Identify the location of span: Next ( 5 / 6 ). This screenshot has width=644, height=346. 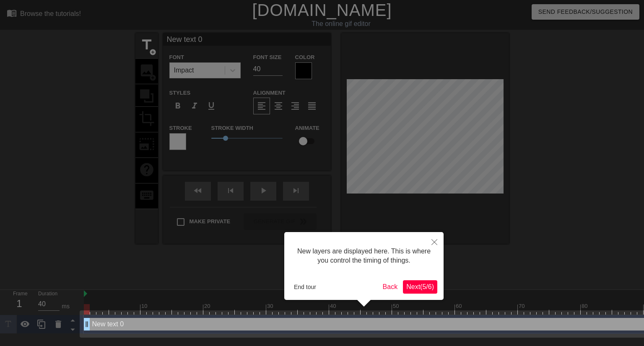
(420, 286).